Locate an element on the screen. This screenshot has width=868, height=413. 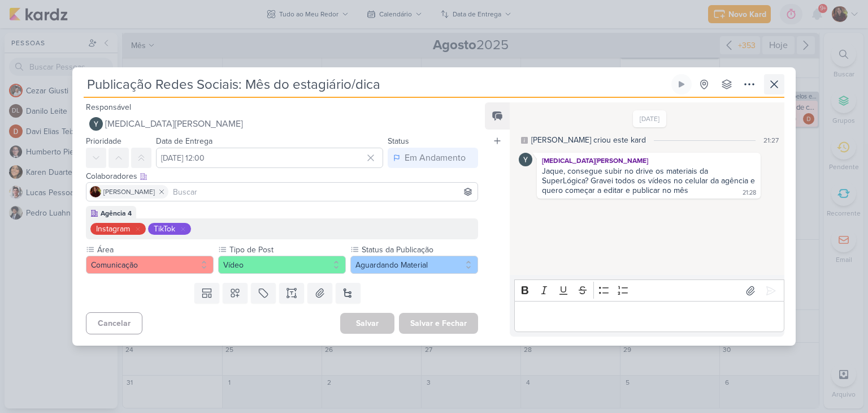
img: Jaqueline Molina is located at coordinates (95, 192).